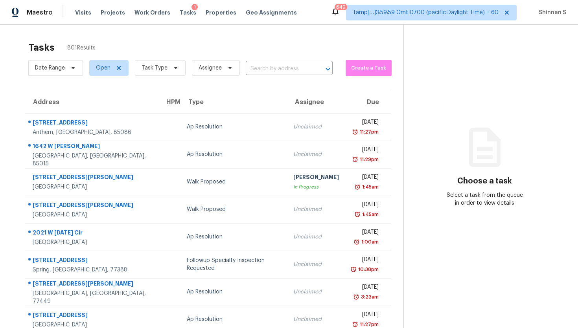  What do you see at coordinates (169, 102) in the screenshot?
I see `th: HPM` at bounding box center [169, 102].